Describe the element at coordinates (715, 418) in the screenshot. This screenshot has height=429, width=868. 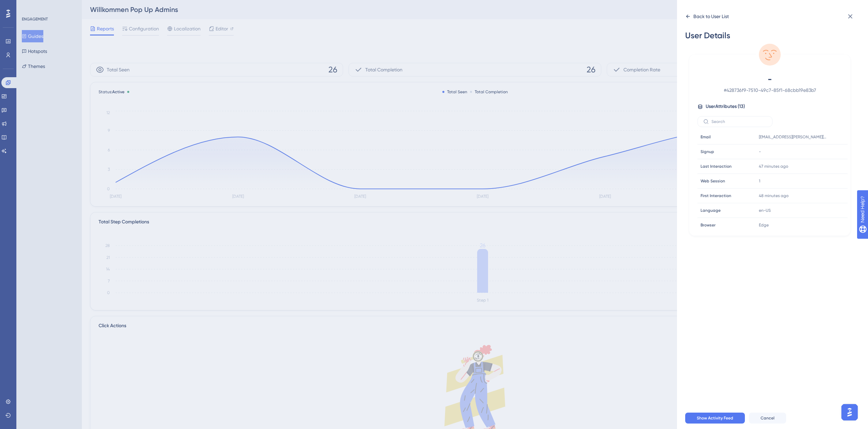
I see `button: Show Activity Feed` at that location.